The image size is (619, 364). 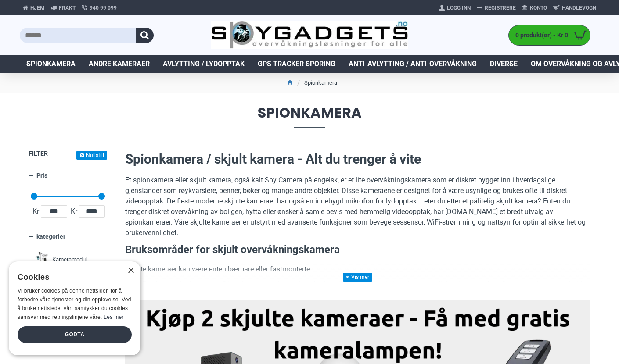 What do you see at coordinates (413, 64) in the screenshot?
I see `a: Anti-avlytting / Anti-overvåkning` at bounding box center [413, 64].